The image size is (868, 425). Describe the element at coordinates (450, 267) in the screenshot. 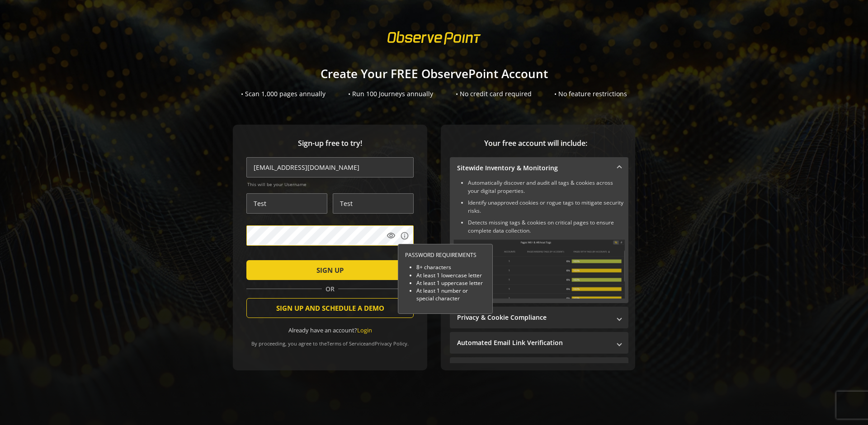

I see `li: 8+ characters` at that location.